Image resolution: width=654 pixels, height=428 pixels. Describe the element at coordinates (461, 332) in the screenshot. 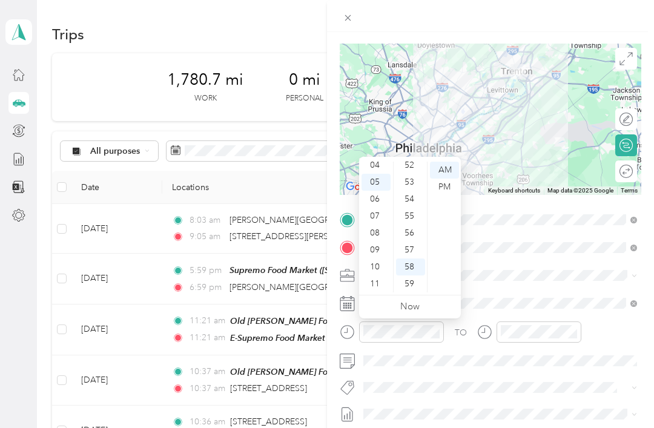

I see `div: TO` at that location.